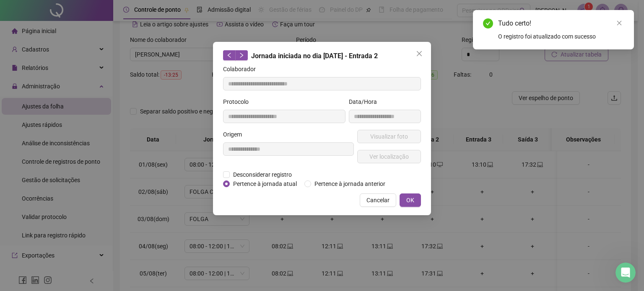 Image resolution: width=644 pixels, height=291 pixels. Describe the element at coordinates (378, 200) in the screenshot. I see `span: Cancelar` at that location.